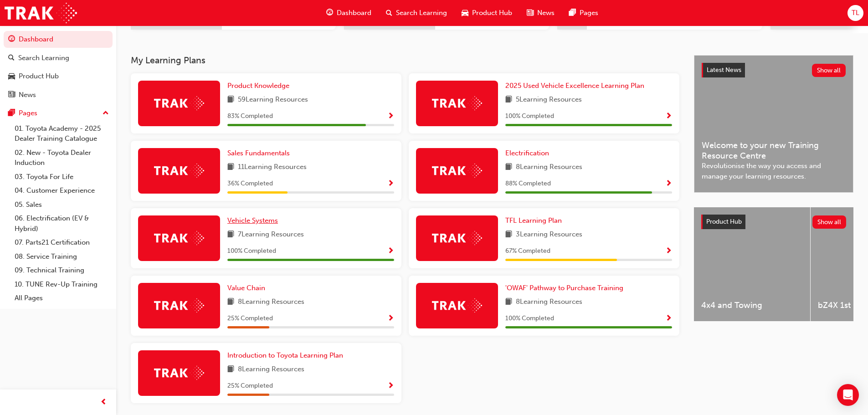  What do you see at coordinates (422, 12) in the screenshot?
I see `span: Search Learning` at bounding box center [422, 12].